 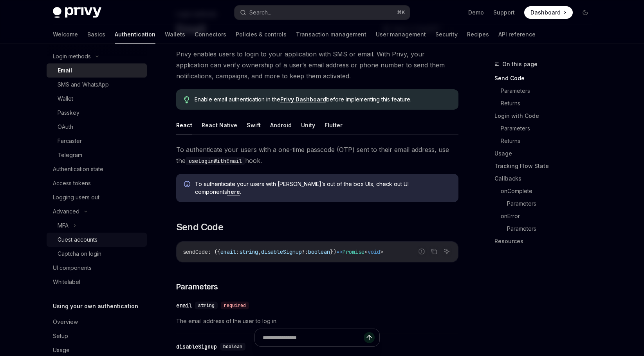 What do you see at coordinates (369, 337) in the screenshot?
I see `button: Send message` at bounding box center [369, 337].